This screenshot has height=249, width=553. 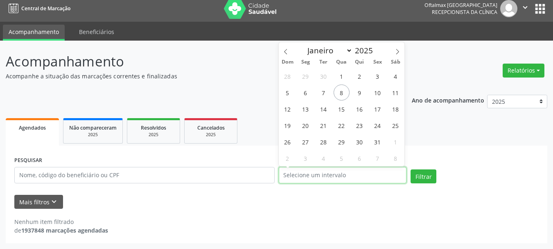 I want to click on span: Outubro 1, 2025, so click(x=342, y=76).